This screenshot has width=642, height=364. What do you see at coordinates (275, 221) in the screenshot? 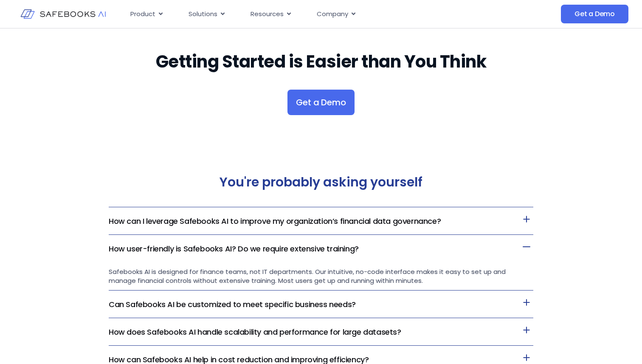
I see `a: How can I leverage Safebooks AI to improve my organization’s financial data governance?` at bounding box center [275, 221].